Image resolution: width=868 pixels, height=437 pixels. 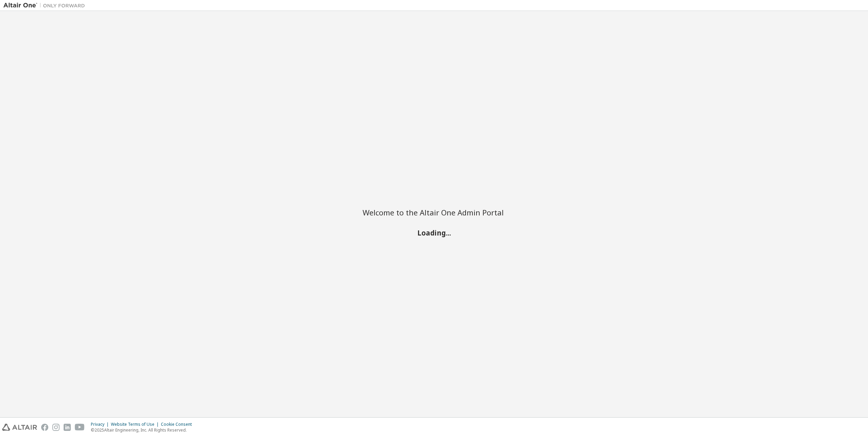 What do you see at coordinates (45, 427) in the screenshot?
I see `img: facebook.svg` at bounding box center [45, 427].